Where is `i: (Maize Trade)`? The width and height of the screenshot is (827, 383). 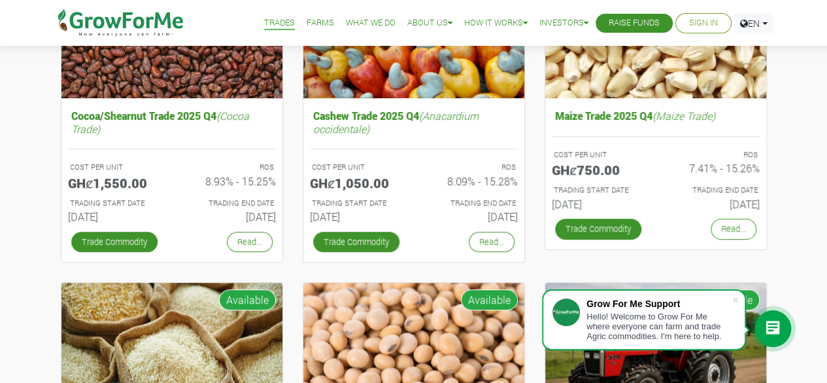
i: (Maize Trade) is located at coordinates (684, 115).